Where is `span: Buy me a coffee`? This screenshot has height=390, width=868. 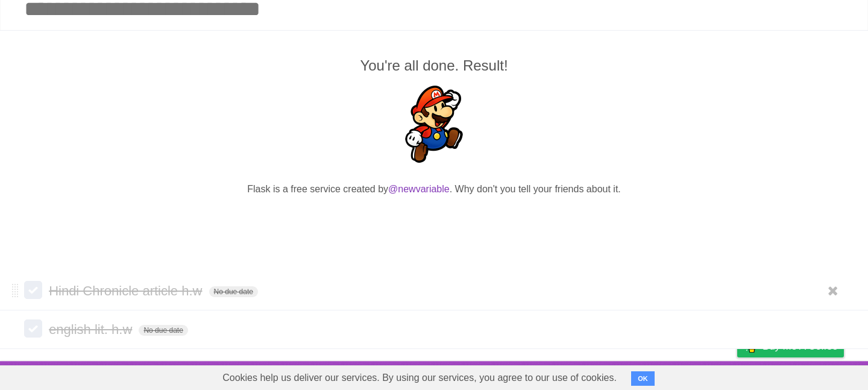
span: Buy me a coffee is located at coordinates (800, 346).